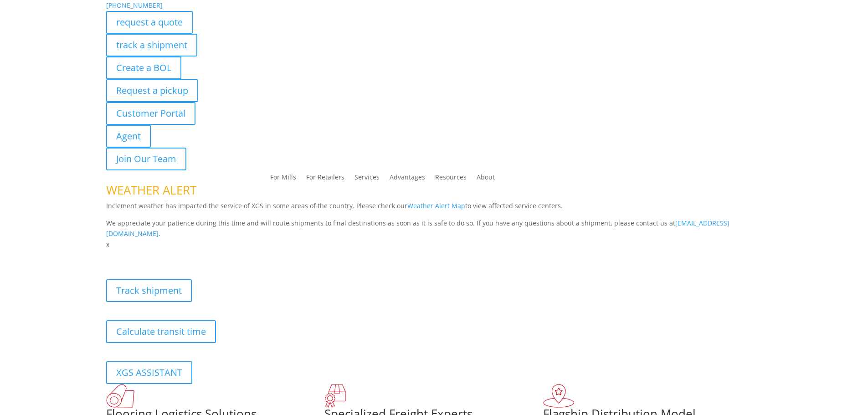 The height and width of the screenshot is (415, 868). What do you see at coordinates (151, 190) in the screenshot?
I see `span: WEATHER ALERT` at bounding box center [151, 190].